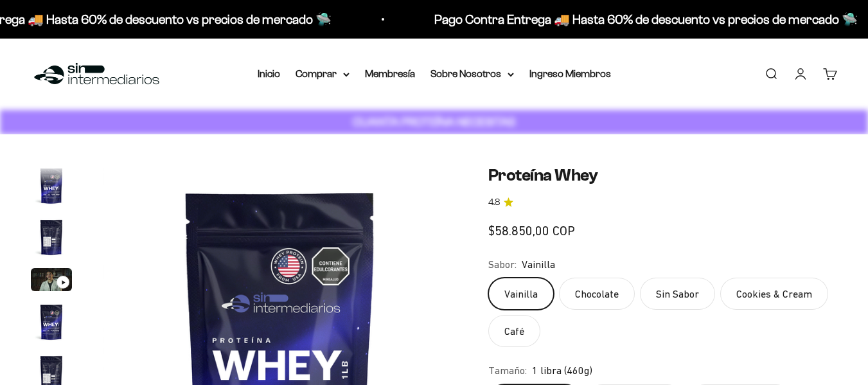 Image resolution: width=868 pixels, height=385 pixels. What do you see at coordinates (508, 371) in the screenshot?
I see `legend: Tamaño:` at bounding box center [508, 371].